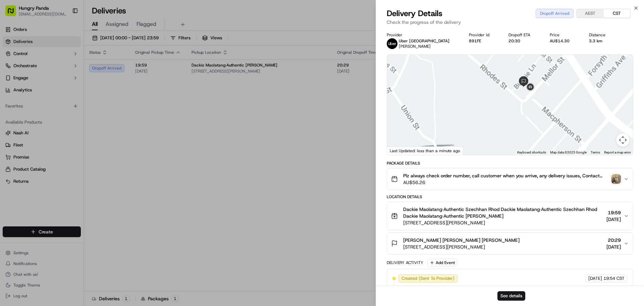 The width and height of the screenshot is (644, 306). What do you see at coordinates (26, 90) in the screenshot?
I see `div: Past conversations` at bounding box center [26, 90].